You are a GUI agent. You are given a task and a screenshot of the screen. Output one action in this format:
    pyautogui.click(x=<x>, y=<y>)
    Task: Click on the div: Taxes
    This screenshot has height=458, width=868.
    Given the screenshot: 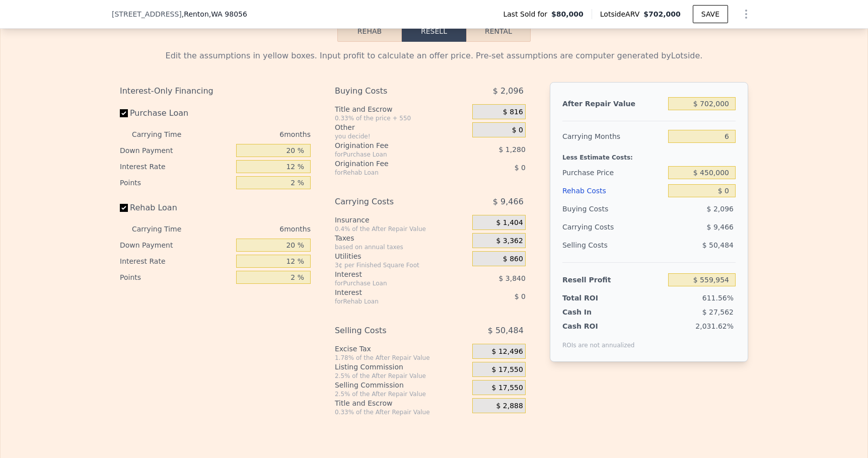 What is the action you would take?
    pyautogui.click(x=401, y=238)
    